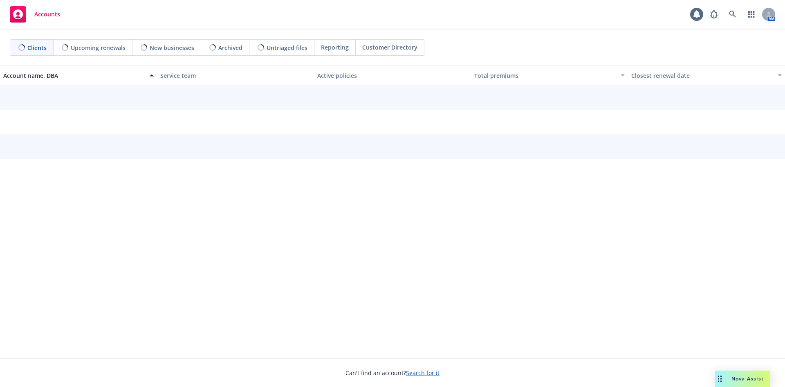 The height and width of the screenshot is (387, 785). What do you see at coordinates (733, 14) in the screenshot?
I see `a: Search` at bounding box center [733, 14].